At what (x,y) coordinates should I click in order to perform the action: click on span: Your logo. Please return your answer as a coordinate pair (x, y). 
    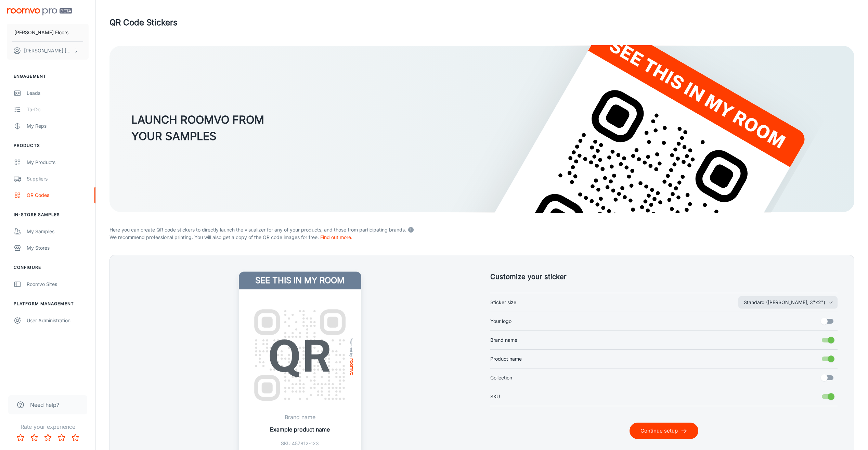
    Looking at the image, I should click on (501, 321).